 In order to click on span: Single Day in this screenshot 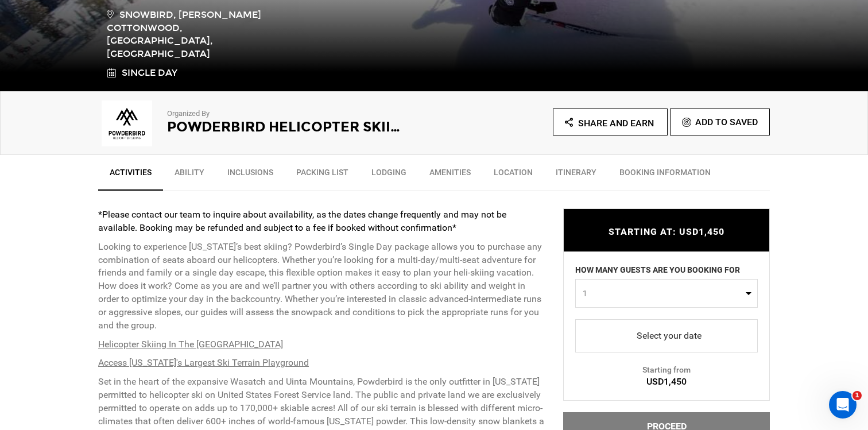, I will do `click(150, 73)`.